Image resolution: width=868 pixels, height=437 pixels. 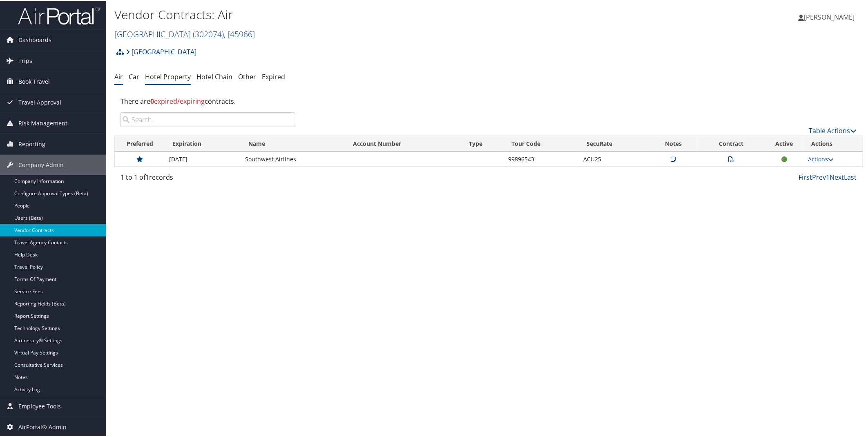 What do you see at coordinates (613, 143) in the screenshot?
I see `th: SecuRate: activate to sort column ascending` at bounding box center [613, 143].